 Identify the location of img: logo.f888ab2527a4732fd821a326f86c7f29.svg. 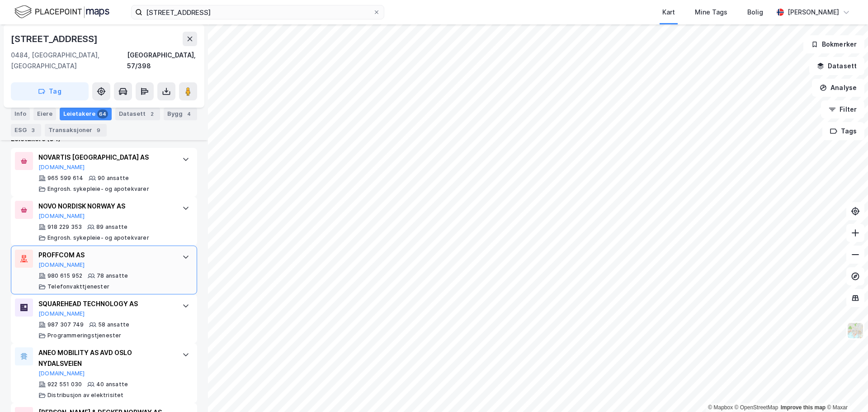
(62, 12).